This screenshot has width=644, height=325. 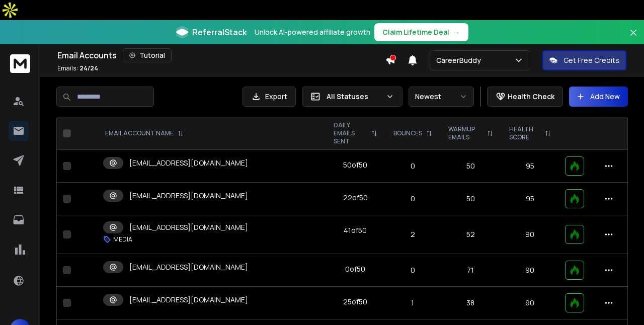 I want to click on p: All Statuses, so click(x=354, y=96).